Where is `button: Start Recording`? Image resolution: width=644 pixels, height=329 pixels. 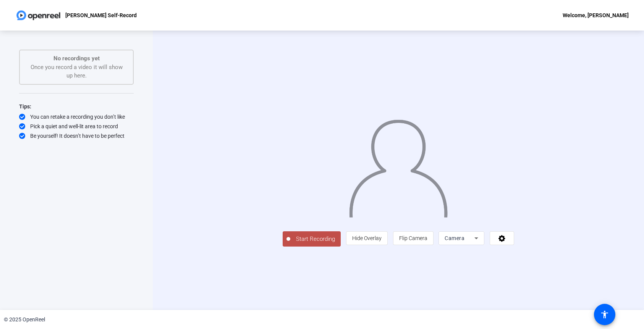
button: Start Recording is located at coordinates (312, 239).